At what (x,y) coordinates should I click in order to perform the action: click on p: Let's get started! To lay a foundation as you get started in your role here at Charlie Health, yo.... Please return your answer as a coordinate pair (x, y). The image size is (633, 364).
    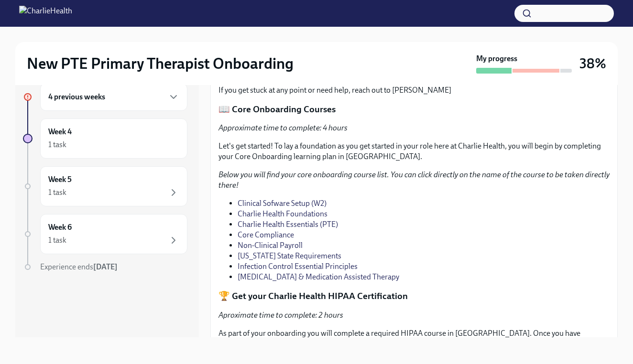
    Looking at the image, I should click on (414, 151).